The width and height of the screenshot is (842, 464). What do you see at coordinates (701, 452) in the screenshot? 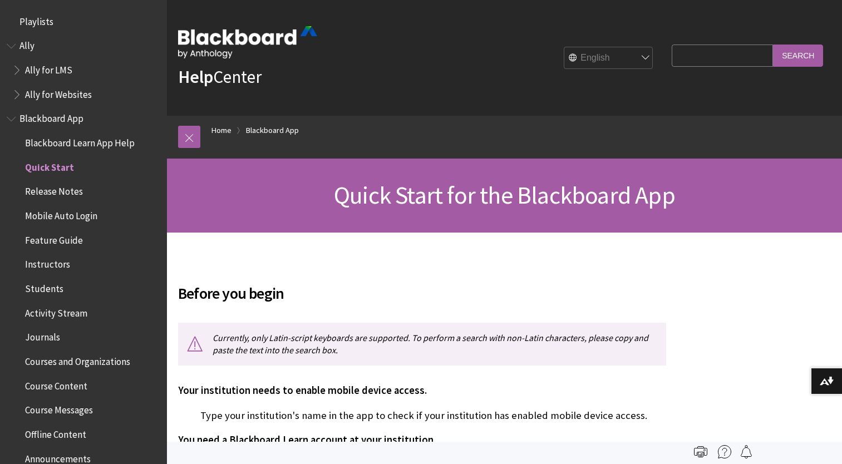
I see `img: Print` at bounding box center [701, 452].